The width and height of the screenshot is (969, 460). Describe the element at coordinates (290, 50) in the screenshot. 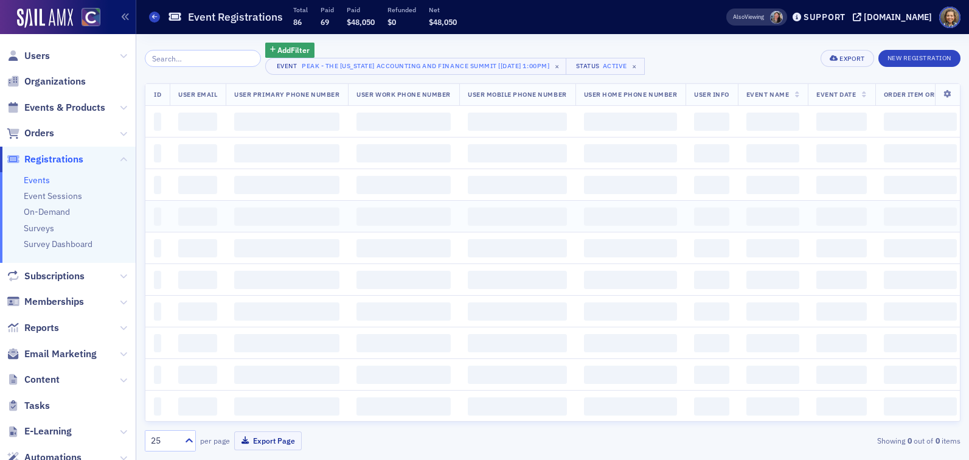

I see `button: AddFilter` at that location.